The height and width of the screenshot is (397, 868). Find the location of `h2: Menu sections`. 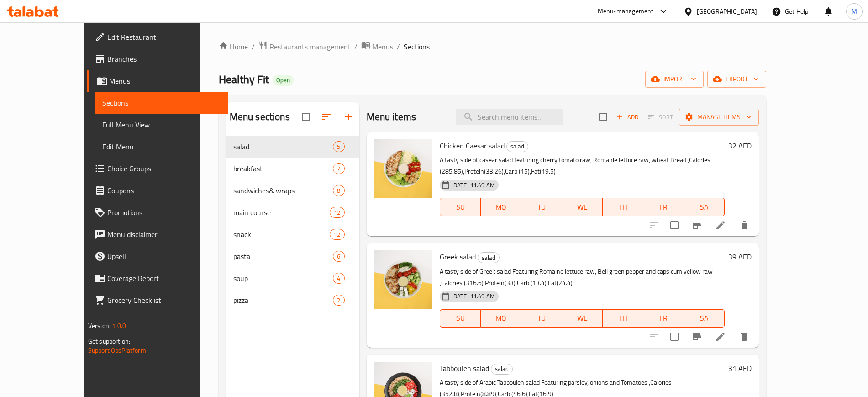

h2: Menu sections is located at coordinates (260, 117).